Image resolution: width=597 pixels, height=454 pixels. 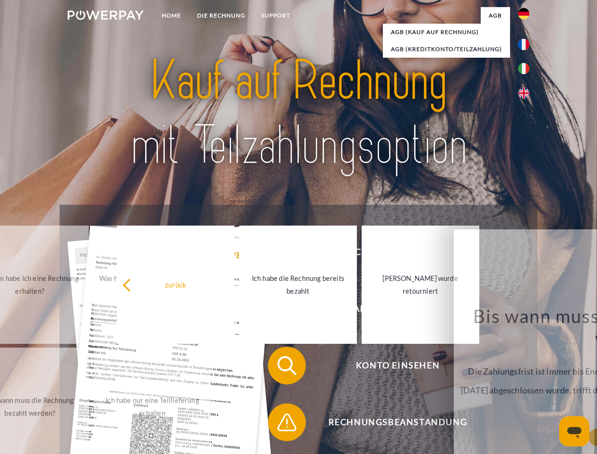 What do you see at coordinates (171, 16) in the screenshot?
I see `a: Home` at bounding box center [171, 16].